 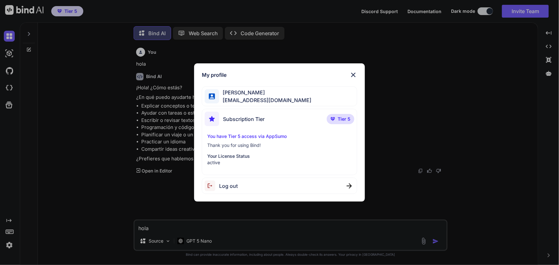 What do you see at coordinates (228, 186) in the screenshot?
I see `span: Log out` at bounding box center [228, 186].